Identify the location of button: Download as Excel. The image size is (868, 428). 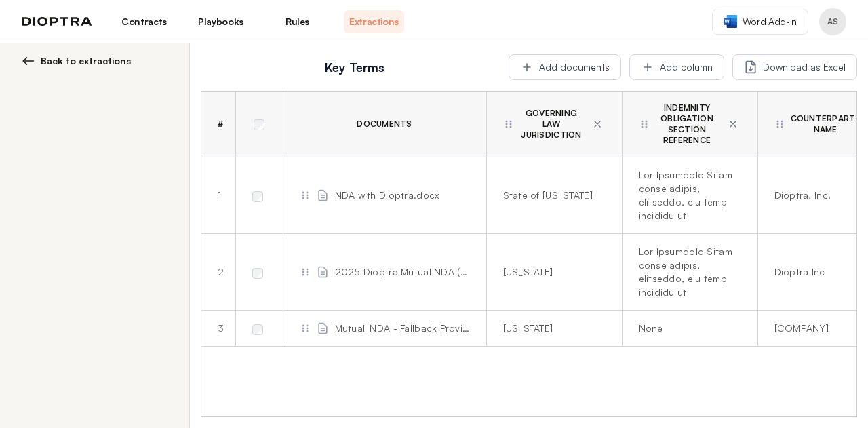
(795, 67).